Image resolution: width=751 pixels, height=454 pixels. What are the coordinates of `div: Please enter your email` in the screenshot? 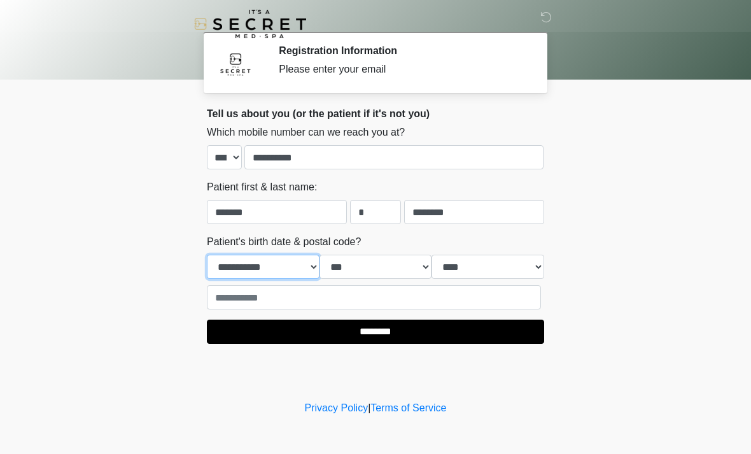 It's located at (402, 69).